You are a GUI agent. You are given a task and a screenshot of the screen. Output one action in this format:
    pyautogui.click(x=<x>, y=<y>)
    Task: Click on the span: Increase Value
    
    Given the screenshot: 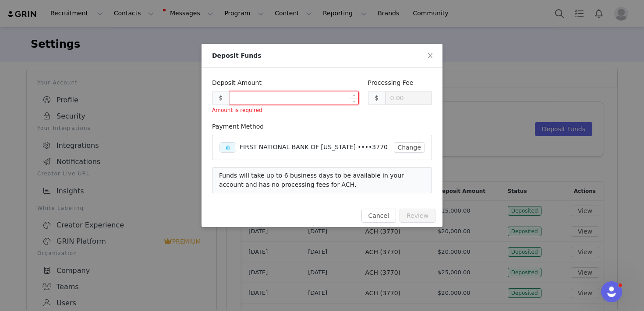 What is the action you would take?
    pyautogui.click(x=353, y=95)
    